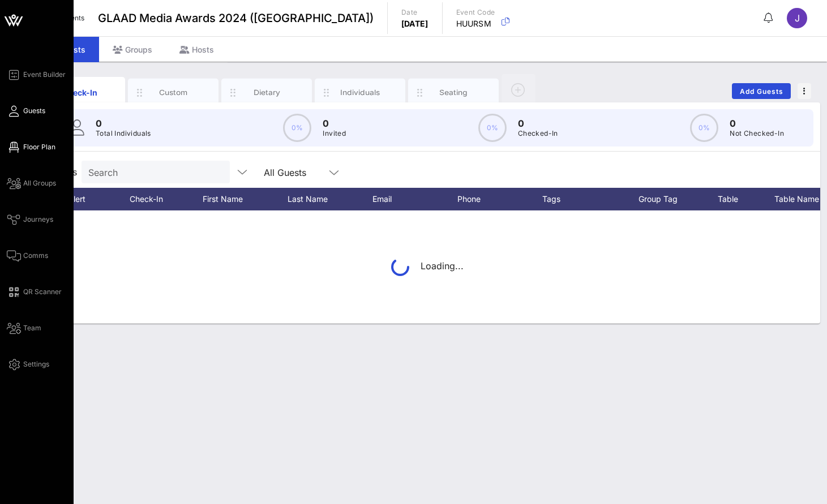 This screenshot has height=504, width=827. I want to click on a: Comms, so click(27, 256).